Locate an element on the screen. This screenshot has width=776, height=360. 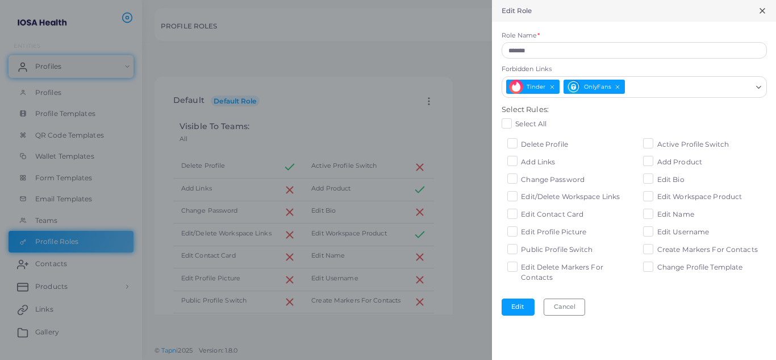
span: Edit Contact Card is located at coordinates (552, 214).